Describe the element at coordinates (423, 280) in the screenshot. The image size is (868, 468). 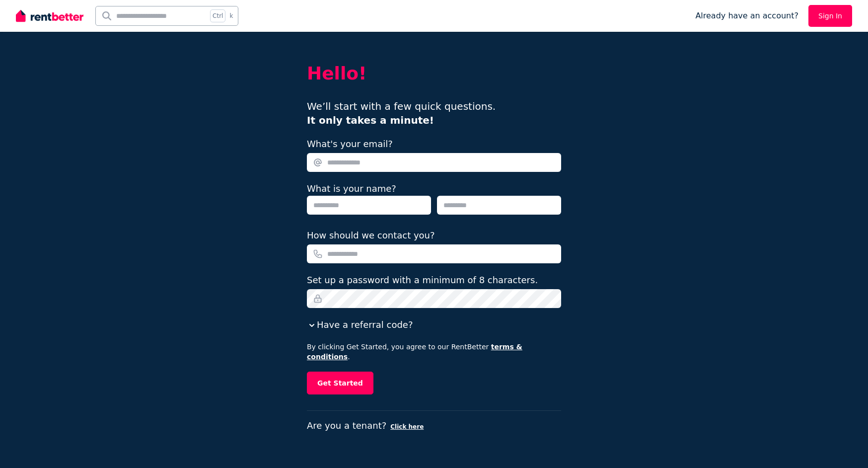
I see `label: Set up a password with a minimum of 8 characters.` at that location.